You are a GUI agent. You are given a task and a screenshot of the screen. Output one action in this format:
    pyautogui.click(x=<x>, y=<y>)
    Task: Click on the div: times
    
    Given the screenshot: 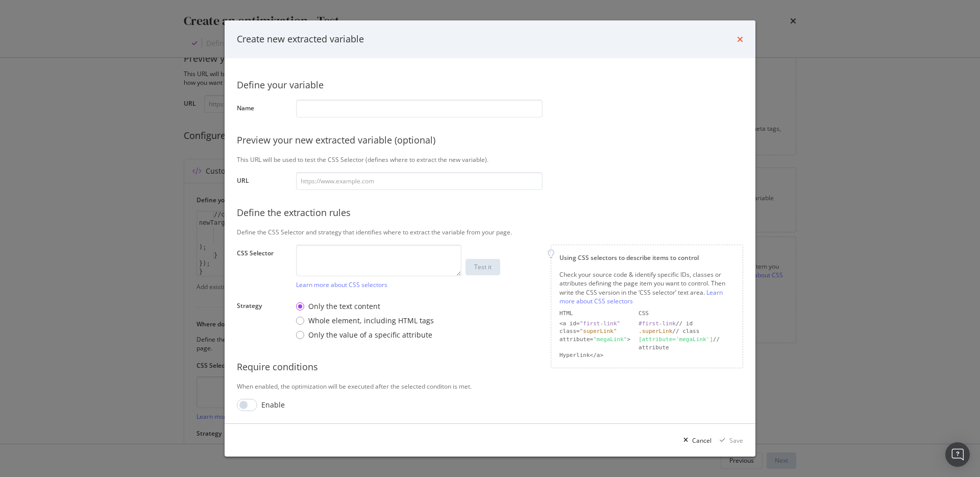 What is the action you would take?
    pyautogui.click(x=740, y=40)
    